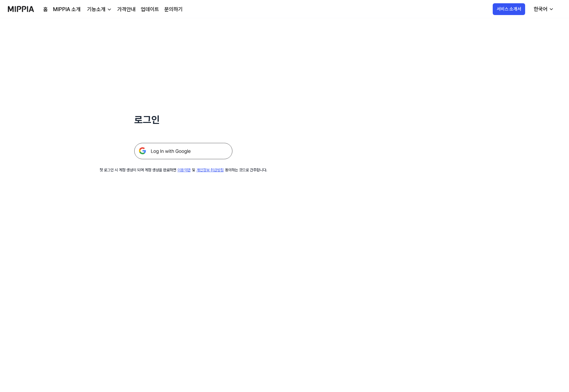  Describe the element at coordinates (184, 170) in the screenshot. I see `a: 이용약관` at that location.